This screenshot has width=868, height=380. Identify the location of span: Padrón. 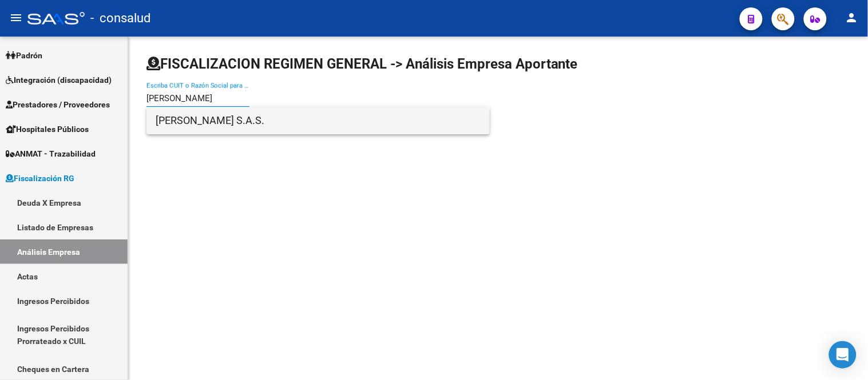
(24, 55).